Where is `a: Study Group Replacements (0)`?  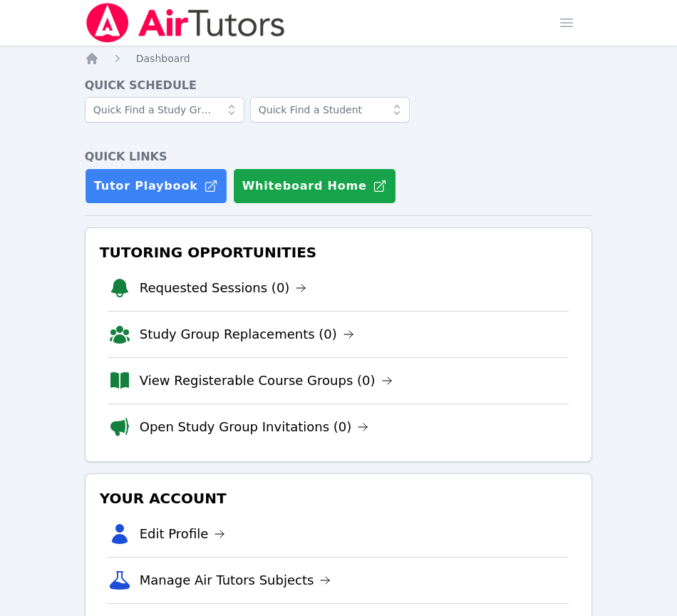
a: Study Group Replacements (0) is located at coordinates (247, 334).